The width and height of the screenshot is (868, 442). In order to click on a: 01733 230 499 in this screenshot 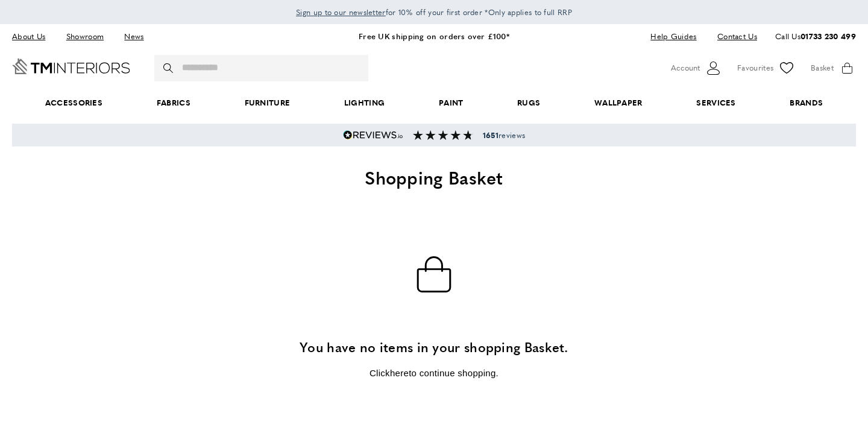, I will do `click(828, 35)`.